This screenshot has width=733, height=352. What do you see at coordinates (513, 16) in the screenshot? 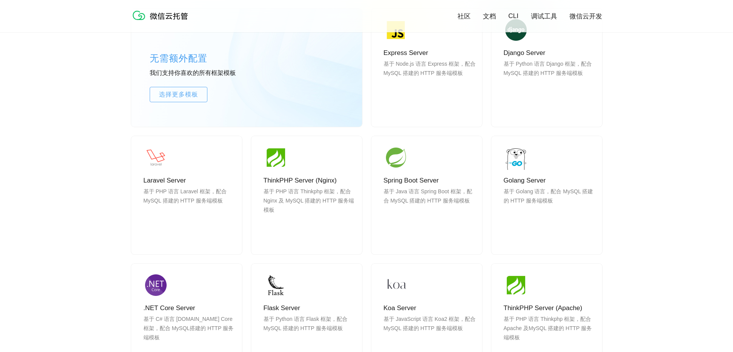
I see `a: CLI` at bounding box center [513, 16].